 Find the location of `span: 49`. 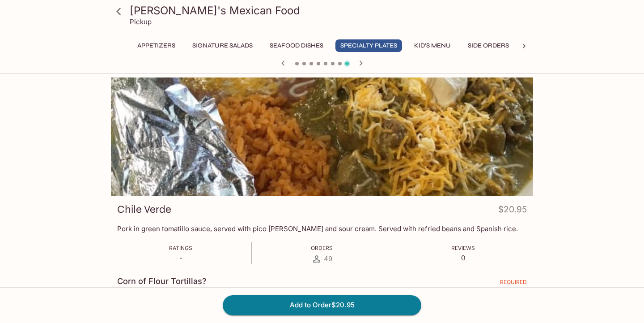

span: 49 is located at coordinates (328, 258).